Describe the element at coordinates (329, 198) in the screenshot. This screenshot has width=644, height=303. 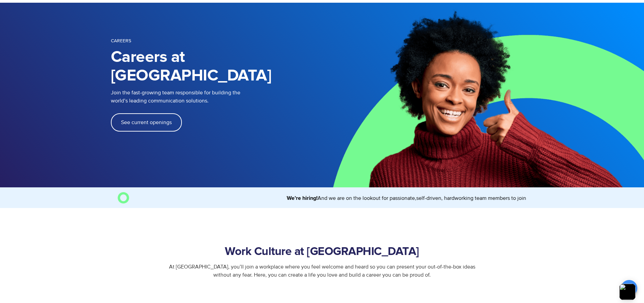
I see `marquee: And we are on the lookout for passionate,self-driven, hardworking team members to join us. Come, ...` at that location.